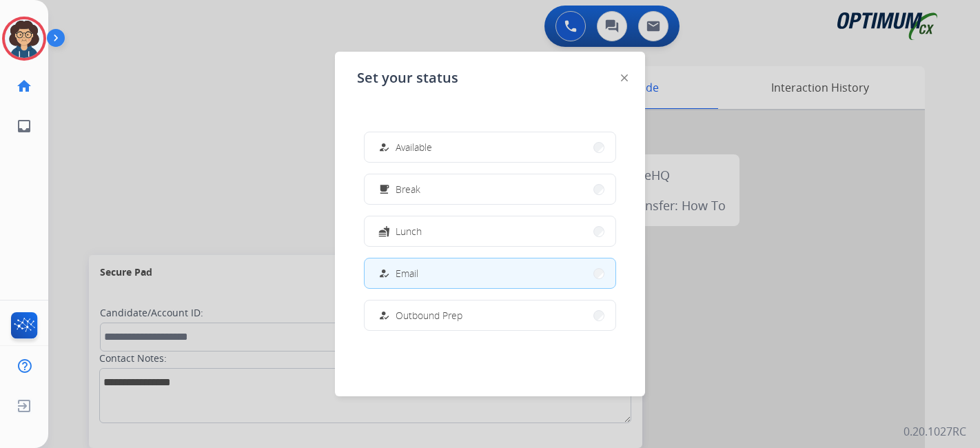  I want to click on mat-icon: inbox, so click(24, 126).